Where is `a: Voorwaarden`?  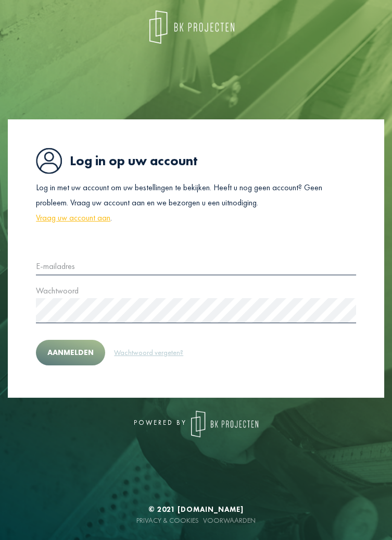 a: Voorwaarden is located at coordinates (229, 520).